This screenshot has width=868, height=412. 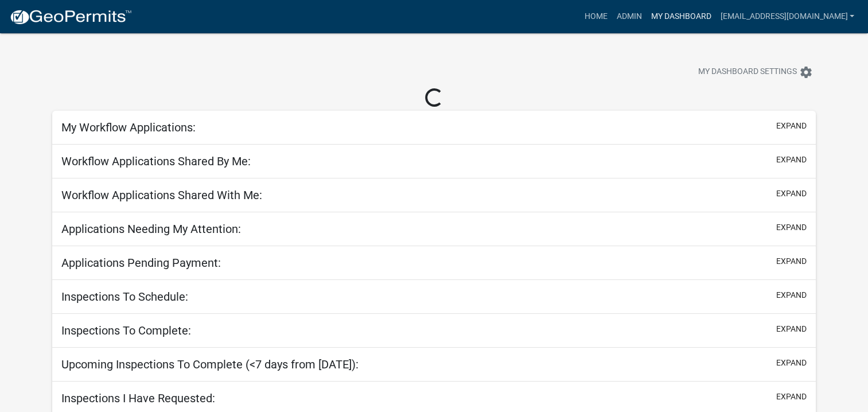 I want to click on h5: Inspections To Schedule:, so click(x=124, y=297).